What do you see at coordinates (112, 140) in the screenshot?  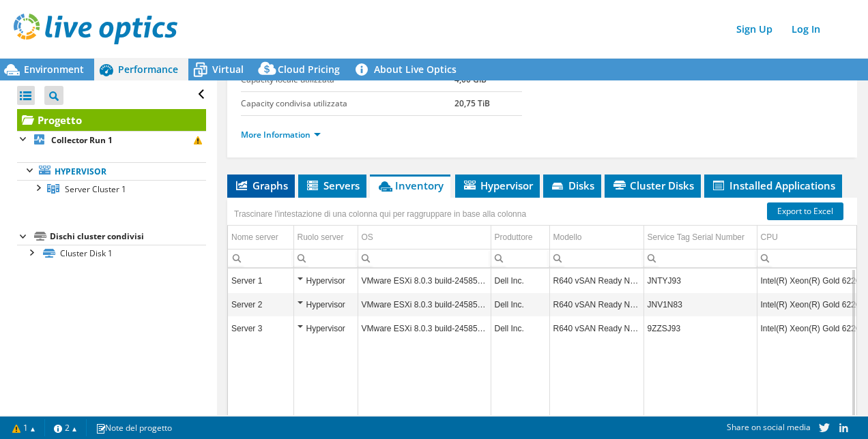 I see `a: Collector Run 1` at bounding box center [112, 140].